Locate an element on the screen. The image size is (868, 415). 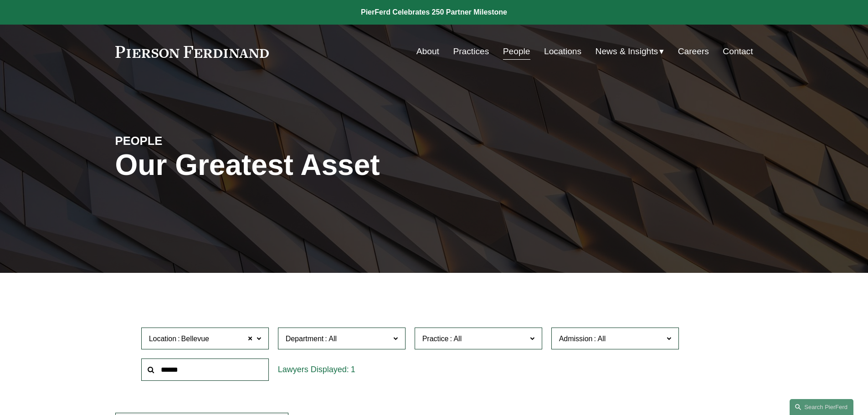
a: Practices is located at coordinates (471, 51).